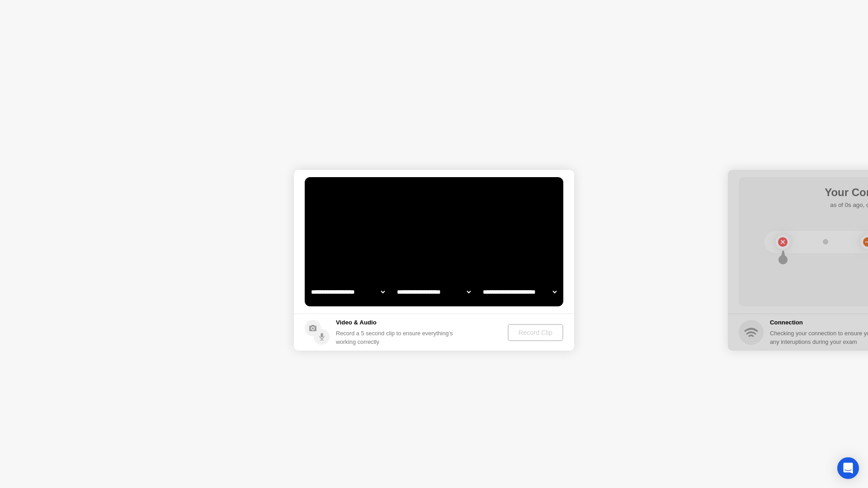 This screenshot has height=488, width=868. Describe the element at coordinates (848, 468) in the screenshot. I see `div: Open Intercom Messenger` at that location.